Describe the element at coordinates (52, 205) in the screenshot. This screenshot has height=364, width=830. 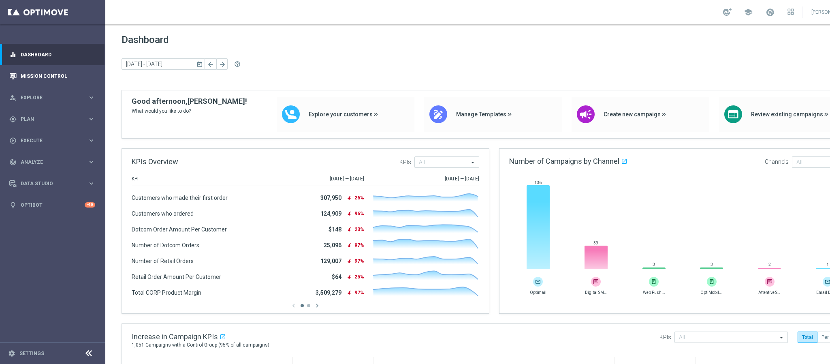
I see `button: lightbulb Optibot +10` at that location.